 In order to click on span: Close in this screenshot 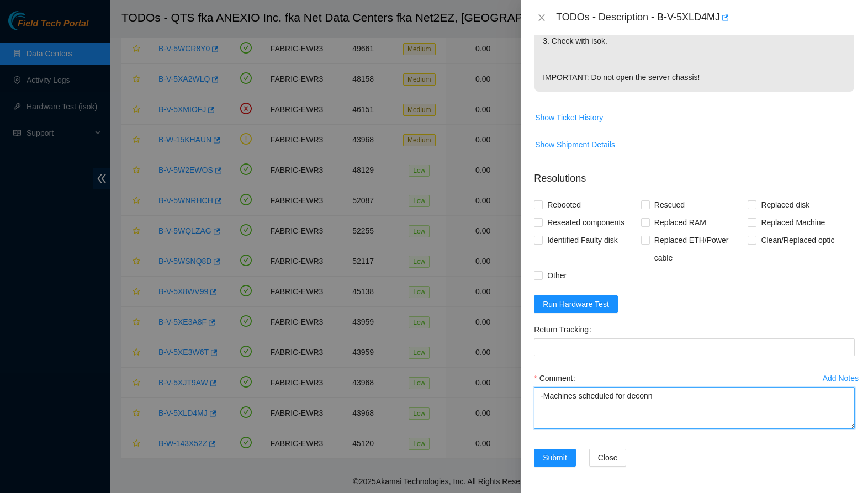, I will do `click(608, 458)`.